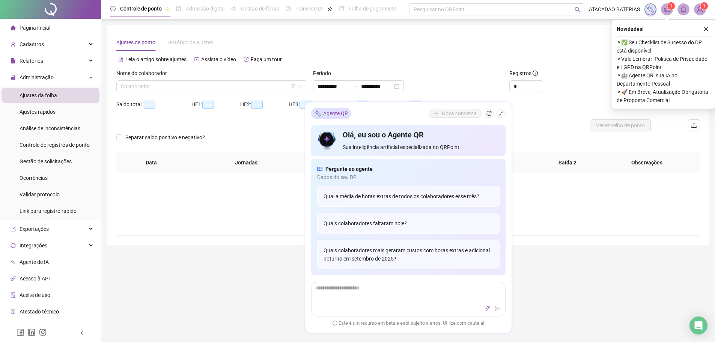 Image resolution: width=715 pixels, height=342 pixels. Describe the element at coordinates (167, 9) in the screenshot. I see `span: pushpin` at that location.